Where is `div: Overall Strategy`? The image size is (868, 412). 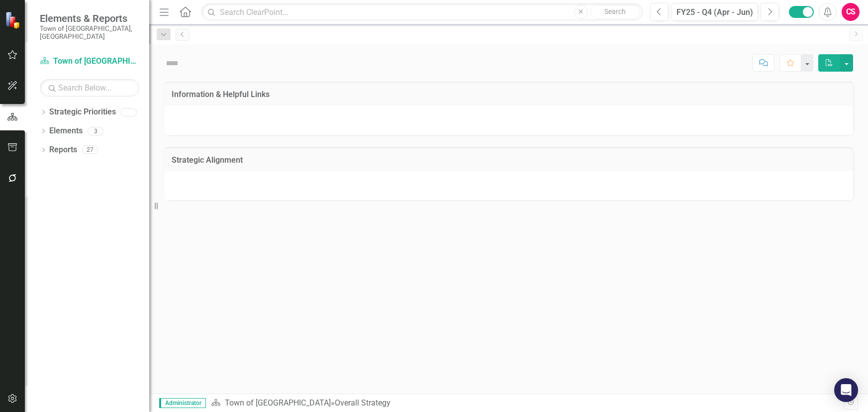
div: Overall Strategy is located at coordinates (363, 402).